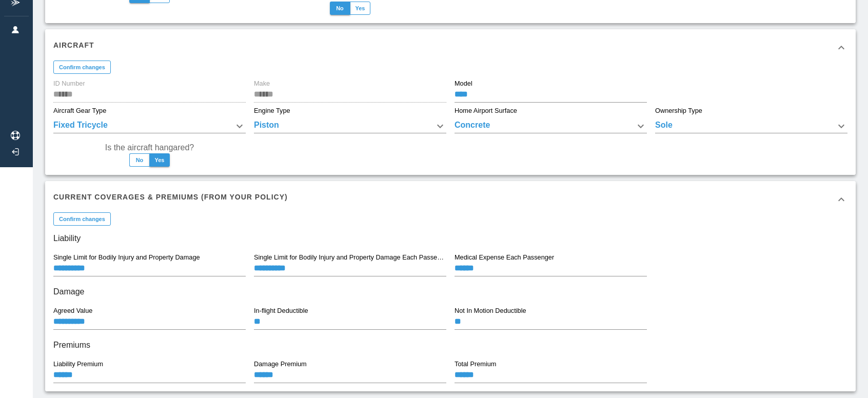 This screenshot has height=398, width=868. I want to click on label: Single Limit for Bodily Injury and Property Damage Each Passenger, so click(350, 258).